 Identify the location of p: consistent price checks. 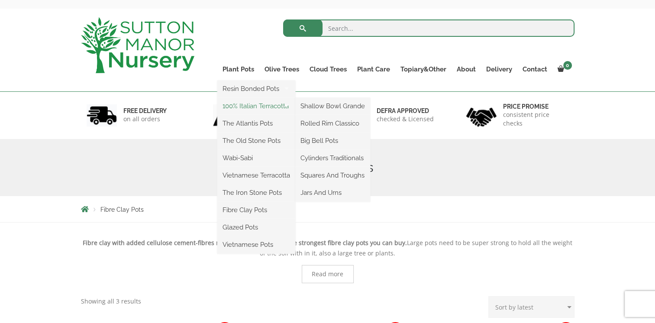
(536, 119).